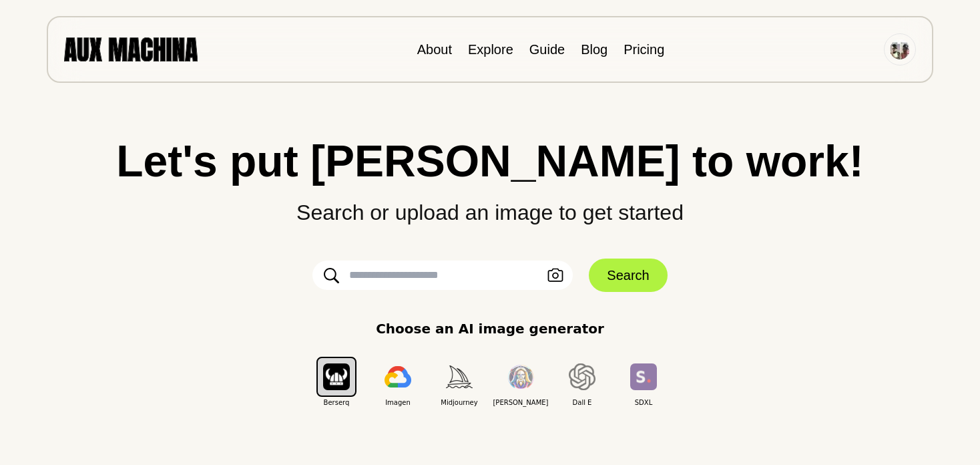 This screenshot has width=980, height=465. What do you see at coordinates (491, 49) in the screenshot?
I see `a: Explore` at bounding box center [491, 49].